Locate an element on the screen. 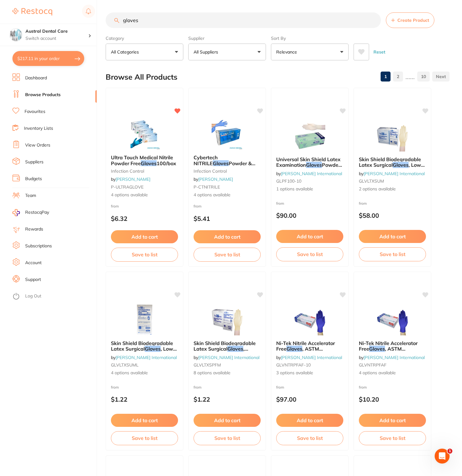  span: , Low Powder, Sterile, Pair is located at coordinates (144, 351).